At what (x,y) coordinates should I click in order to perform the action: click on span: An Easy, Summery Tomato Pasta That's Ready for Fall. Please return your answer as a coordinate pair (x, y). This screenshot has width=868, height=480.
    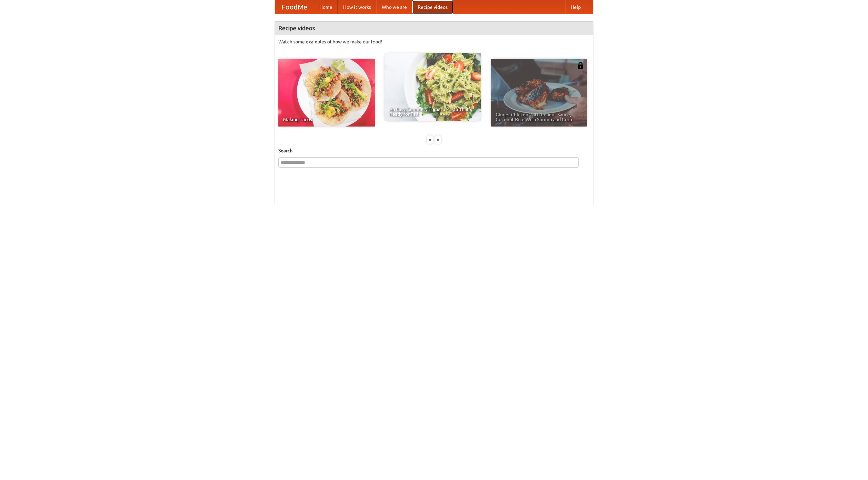
    Looking at the image, I should click on (433, 112).